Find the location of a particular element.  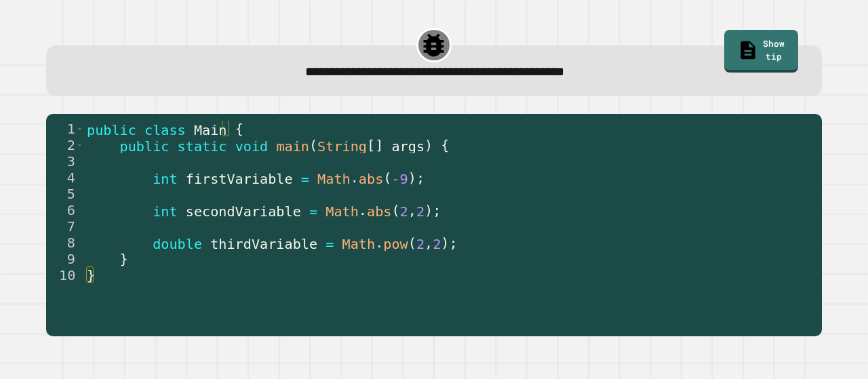

span: main is located at coordinates (292, 145).